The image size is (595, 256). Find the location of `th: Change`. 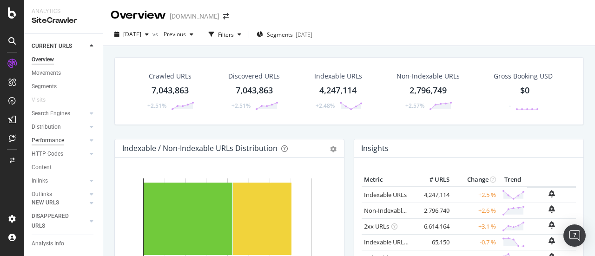

th: Change is located at coordinates (475, 180).